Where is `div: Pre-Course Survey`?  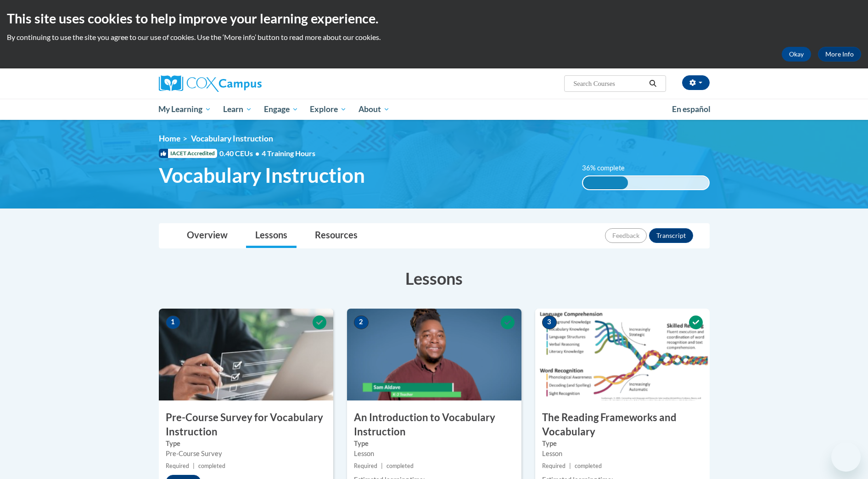
div: Pre-Course Survey is located at coordinates (246, 453).